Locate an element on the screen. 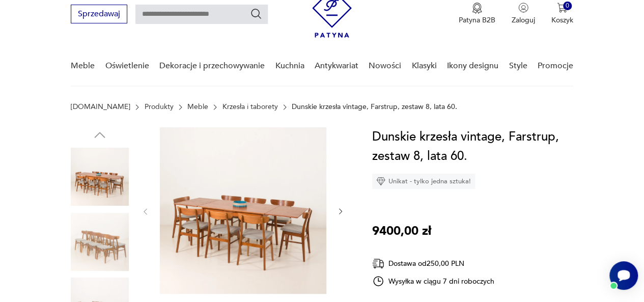  img: Ikona medalu is located at coordinates (477, 8).